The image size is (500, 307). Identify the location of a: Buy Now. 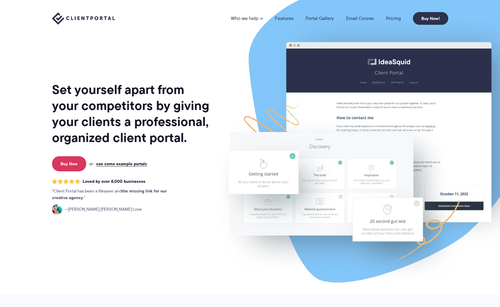
(69, 164).